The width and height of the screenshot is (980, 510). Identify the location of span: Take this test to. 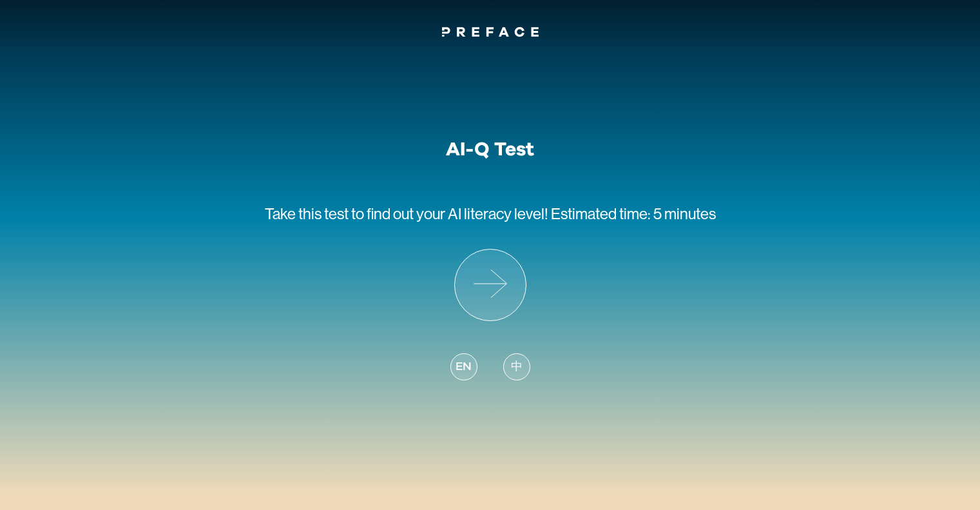
(314, 213).